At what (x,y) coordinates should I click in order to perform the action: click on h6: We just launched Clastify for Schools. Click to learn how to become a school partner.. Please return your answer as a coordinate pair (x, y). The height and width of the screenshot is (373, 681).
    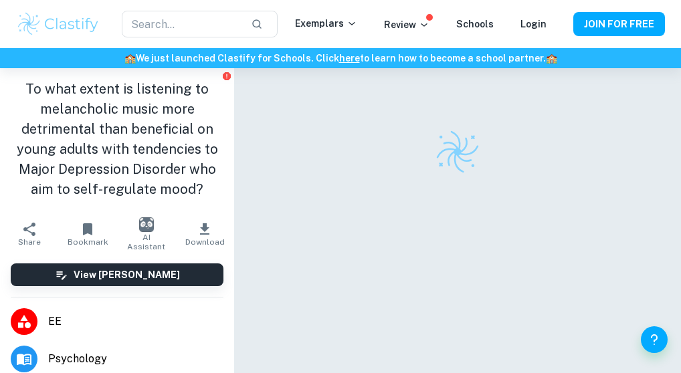
    Looking at the image, I should click on (340, 58).